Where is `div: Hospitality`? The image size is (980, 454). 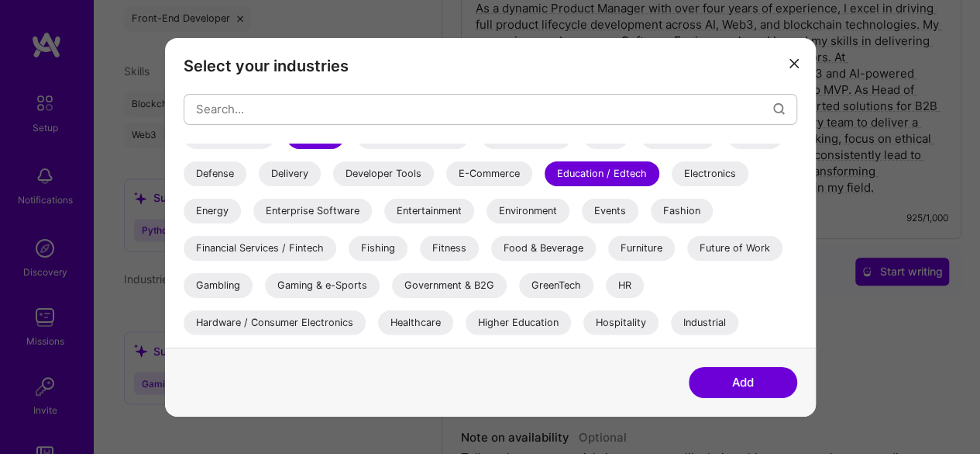 div: Hospitality is located at coordinates (620, 322).